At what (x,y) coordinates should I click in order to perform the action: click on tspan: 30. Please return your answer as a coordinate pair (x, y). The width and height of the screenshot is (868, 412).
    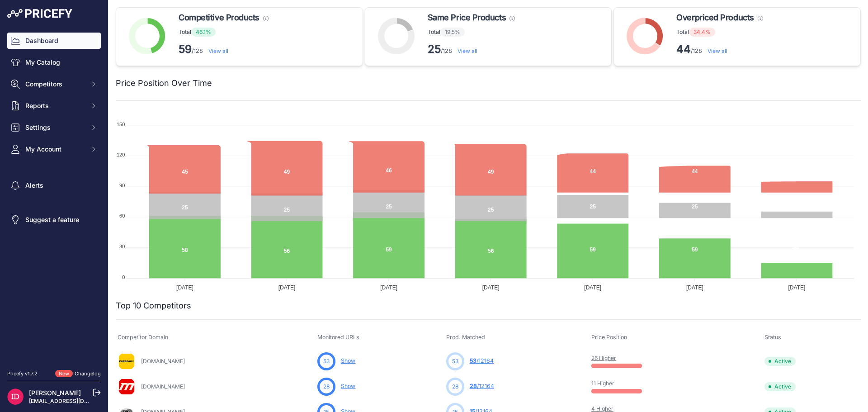
    Looking at the image, I should click on (122, 247).